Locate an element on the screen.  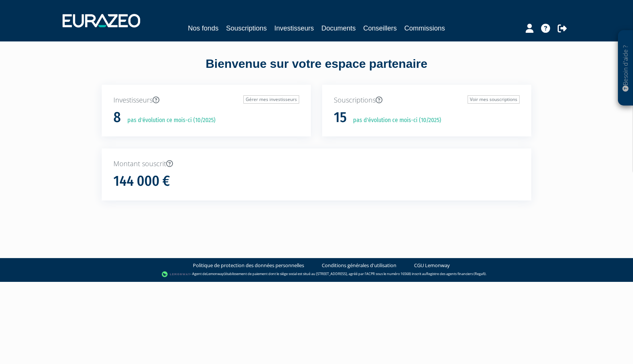
a: Documents is located at coordinates (338, 28).